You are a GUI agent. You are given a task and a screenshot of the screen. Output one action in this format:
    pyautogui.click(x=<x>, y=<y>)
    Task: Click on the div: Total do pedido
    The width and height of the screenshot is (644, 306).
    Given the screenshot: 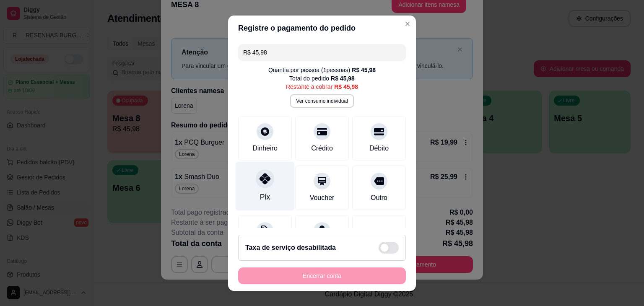 What is the action you would take?
    pyautogui.click(x=322, y=78)
    